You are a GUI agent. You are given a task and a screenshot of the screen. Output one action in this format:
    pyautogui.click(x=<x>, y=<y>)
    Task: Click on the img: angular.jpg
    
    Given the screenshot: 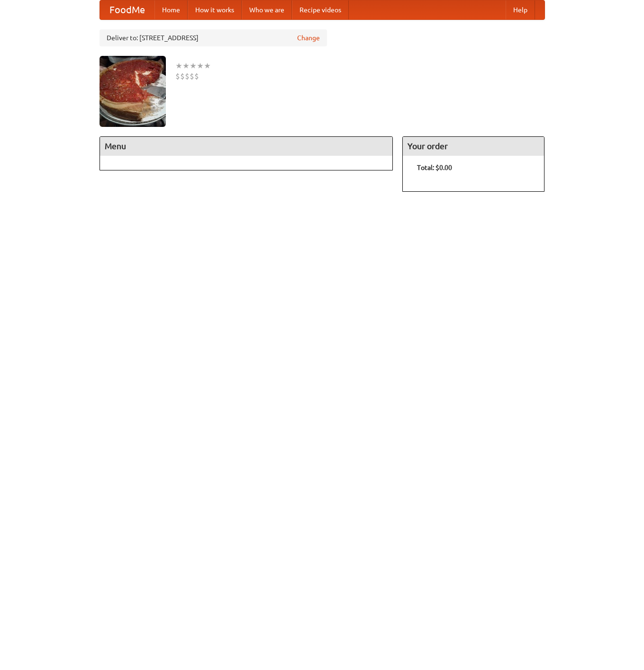 What is the action you would take?
    pyautogui.click(x=133, y=92)
    